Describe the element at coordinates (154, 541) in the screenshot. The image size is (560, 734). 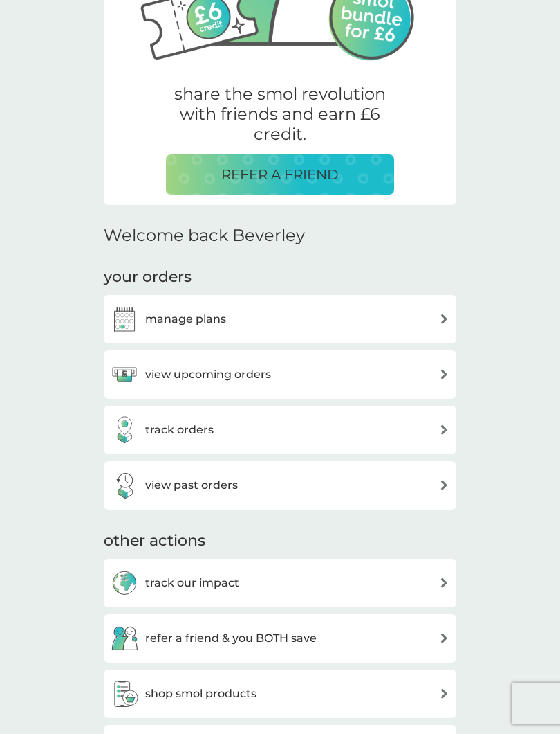
I see `h3: other actions` at that location.